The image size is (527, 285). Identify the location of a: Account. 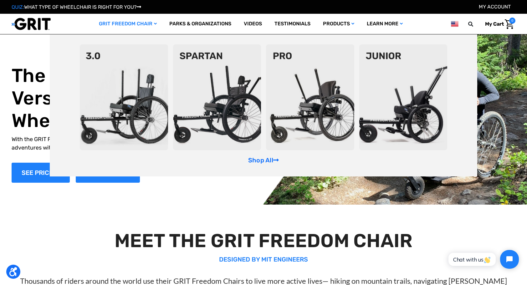
(495, 7).